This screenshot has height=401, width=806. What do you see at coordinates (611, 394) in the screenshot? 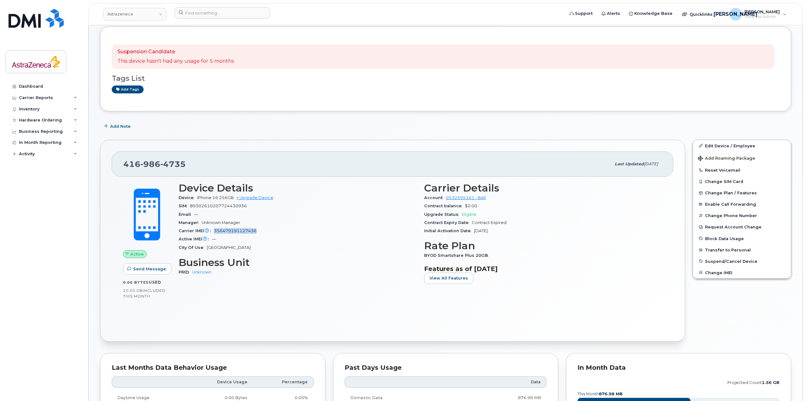
I see `tspan: 876.98 MB` at bounding box center [611, 394].